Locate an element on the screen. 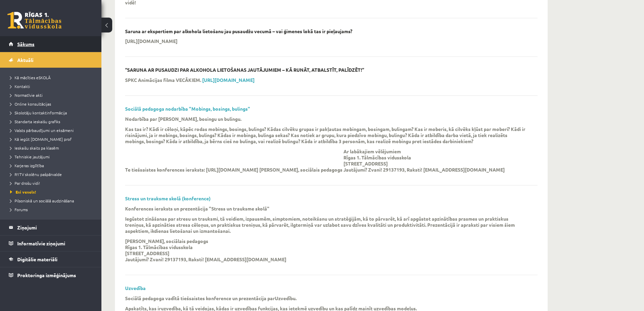 The image size is (644, 311). span: Kā mācīties eSKOLĀ is located at coordinates (30, 78).